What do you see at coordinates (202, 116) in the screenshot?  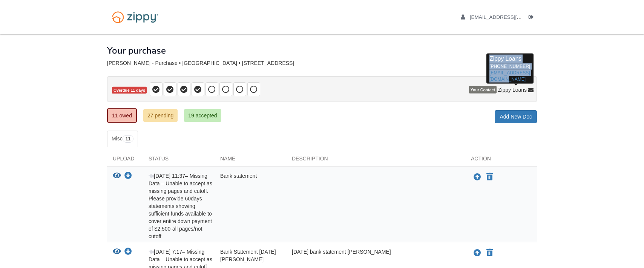 I see `a: 19 accepted` at bounding box center [202, 116].